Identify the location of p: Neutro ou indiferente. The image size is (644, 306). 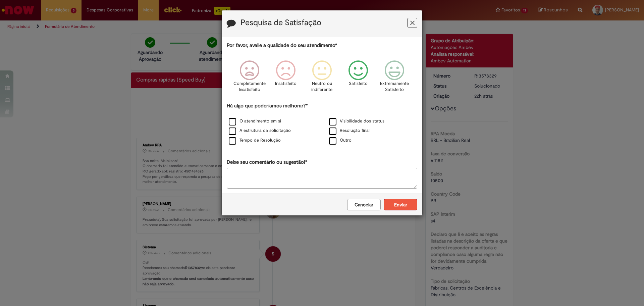
(322, 86).